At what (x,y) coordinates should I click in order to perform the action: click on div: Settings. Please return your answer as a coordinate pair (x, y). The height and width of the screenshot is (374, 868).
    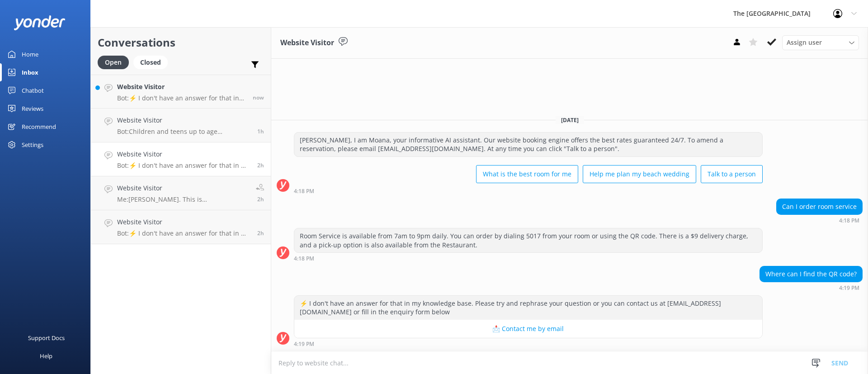
    Looking at the image, I should click on (33, 145).